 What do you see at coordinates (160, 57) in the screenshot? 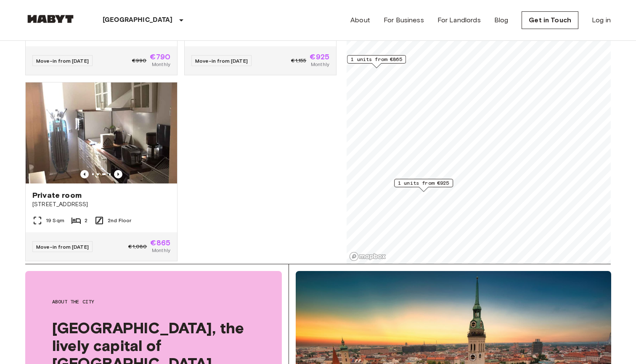
I see `span: €790` at bounding box center [160, 57].